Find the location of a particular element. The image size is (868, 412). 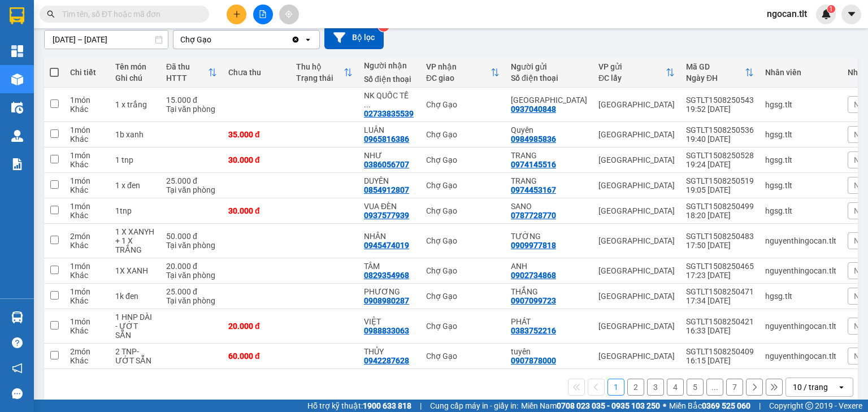

div: 0787728770 is located at coordinates (533, 216).